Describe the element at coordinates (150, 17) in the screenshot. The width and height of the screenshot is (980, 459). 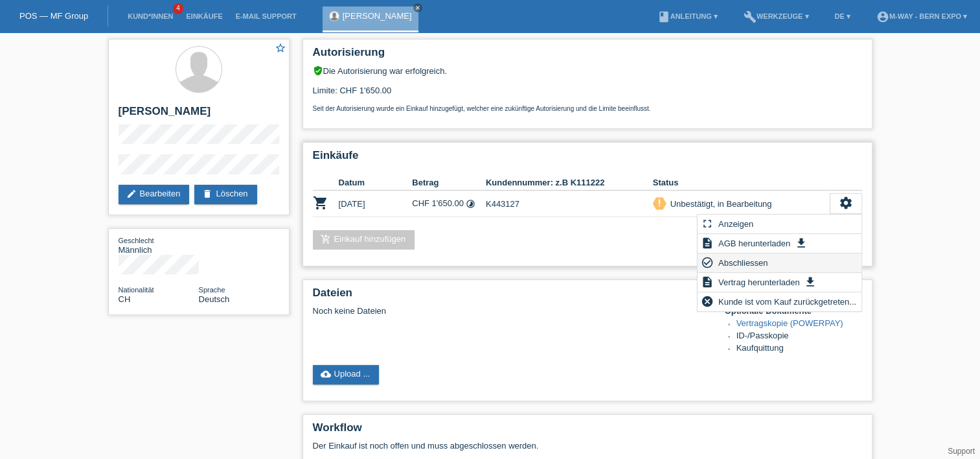
I see `a: Kund*innen` at that location.